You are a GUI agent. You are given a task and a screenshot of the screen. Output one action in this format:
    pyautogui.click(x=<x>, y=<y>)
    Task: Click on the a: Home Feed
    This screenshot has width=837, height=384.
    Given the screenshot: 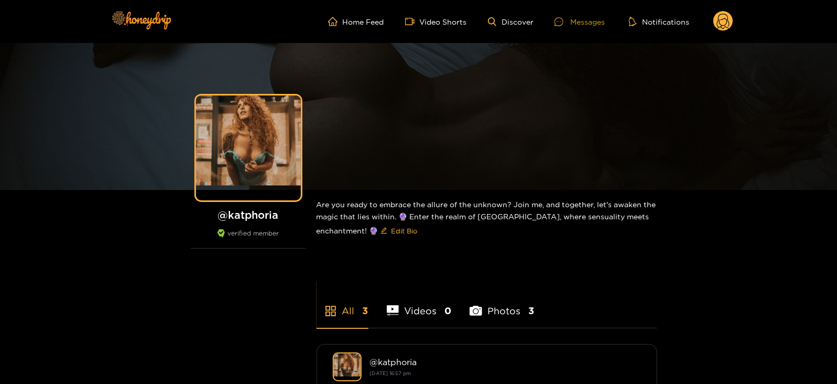 What is the action you would take?
    pyautogui.click(x=356, y=21)
    